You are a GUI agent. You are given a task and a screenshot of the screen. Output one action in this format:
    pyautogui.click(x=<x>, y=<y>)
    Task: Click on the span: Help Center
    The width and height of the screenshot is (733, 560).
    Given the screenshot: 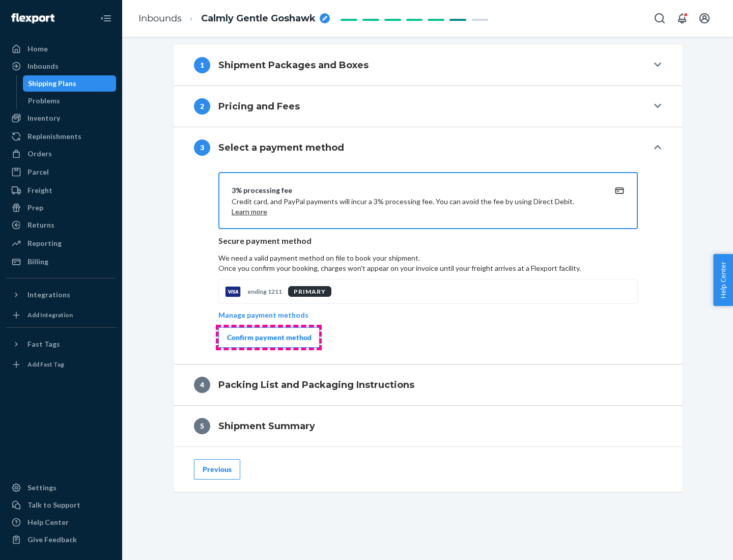 What is the action you would take?
    pyautogui.click(x=723, y=280)
    